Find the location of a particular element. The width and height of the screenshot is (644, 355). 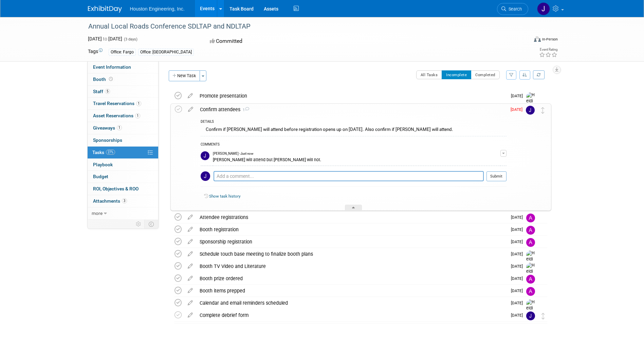

span: Asset Reservations is located at coordinates (116, 116).